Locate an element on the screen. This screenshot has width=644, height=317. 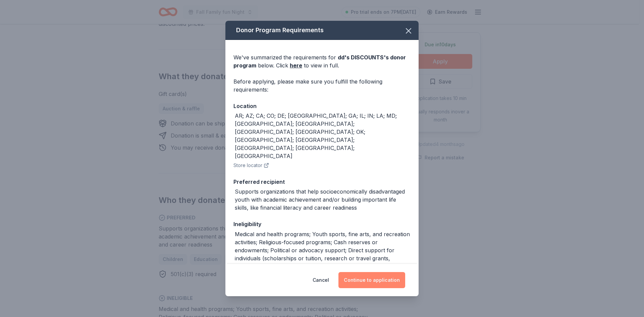
div: Before applying, please make sure you fulfill the following requirements: is located at coordinates (322, 85).